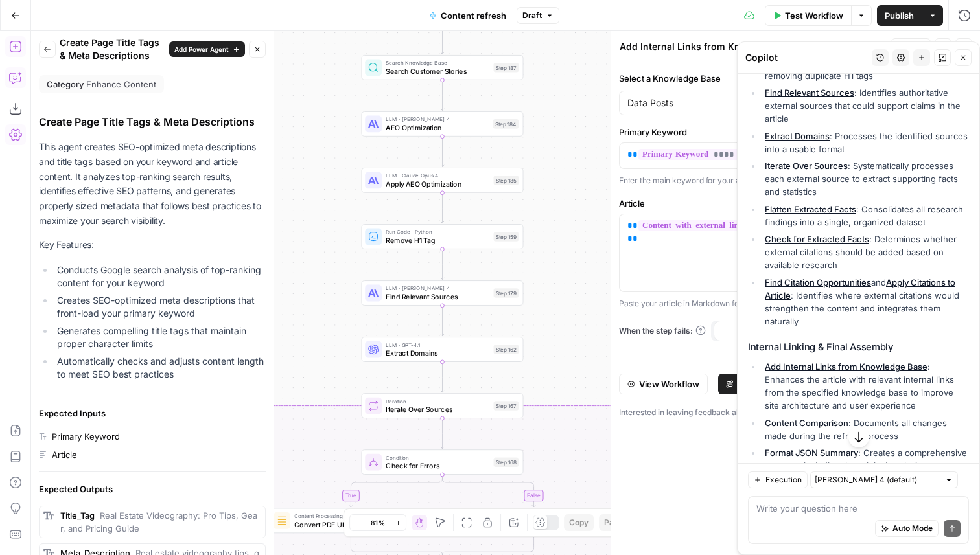 This screenshot has width=980, height=555. Describe the element at coordinates (438, 466) in the screenshot. I see `span: Check for Errors` at that location.